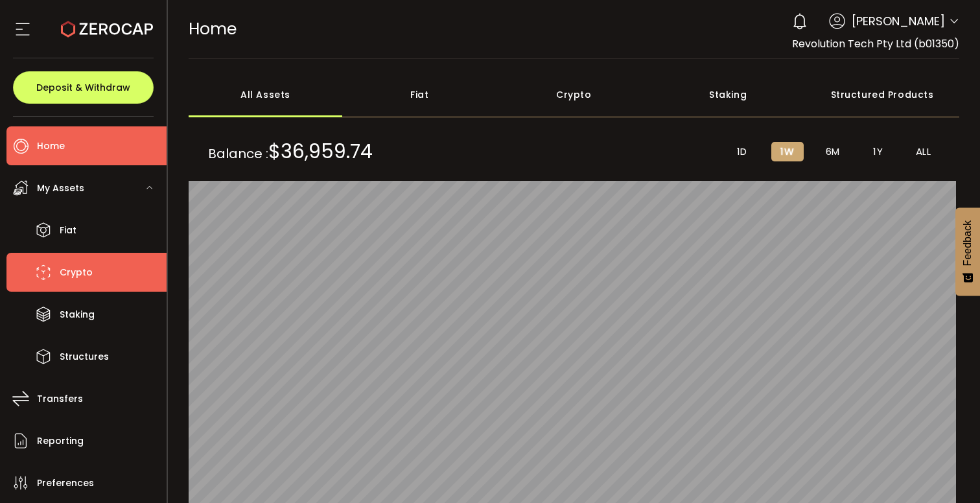 The image size is (980, 503). I want to click on span: Deposit & Withdraw, so click(83, 87).